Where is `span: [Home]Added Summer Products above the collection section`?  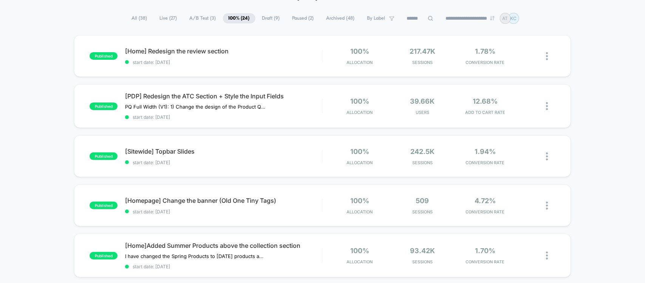
span: [Home]Added Summer Products above the collection section is located at coordinates (223, 245).